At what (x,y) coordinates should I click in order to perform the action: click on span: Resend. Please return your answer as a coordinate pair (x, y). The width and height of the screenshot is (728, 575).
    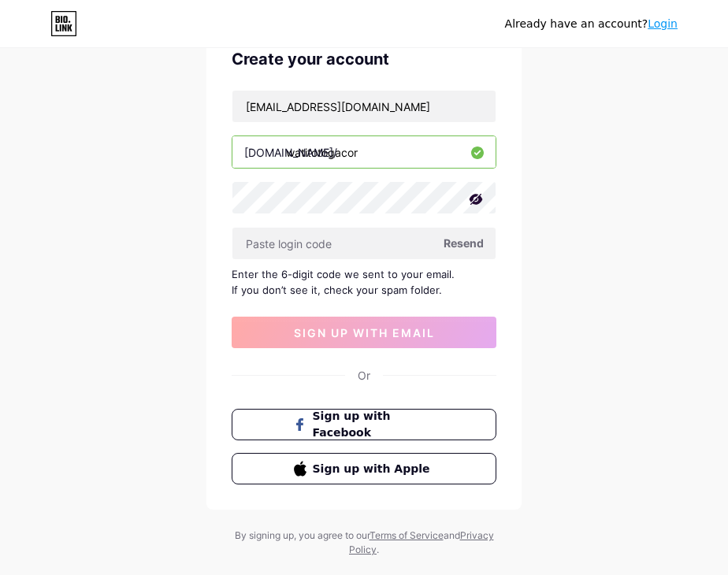
    Looking at the image, I should click on (463, 242).